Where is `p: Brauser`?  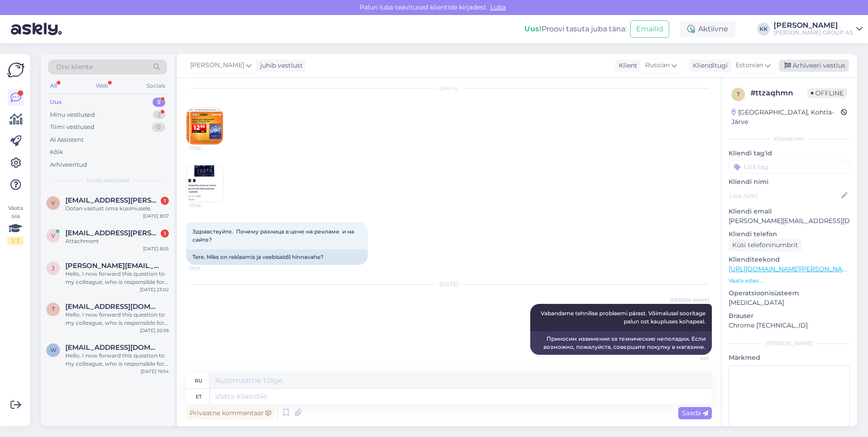 p: Brauser is located at coordinates (789, 315).